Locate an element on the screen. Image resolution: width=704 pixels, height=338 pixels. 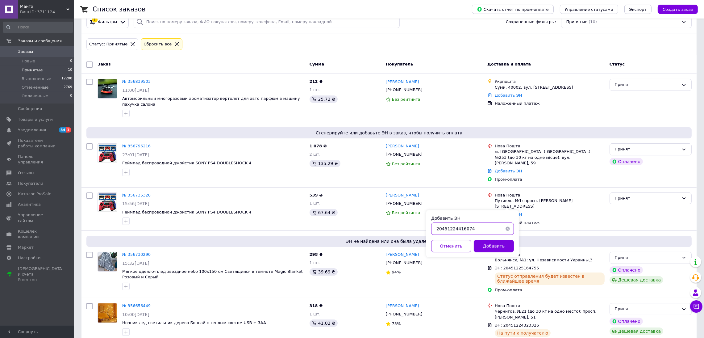
span: 1 is located at coordinates (69, 130).